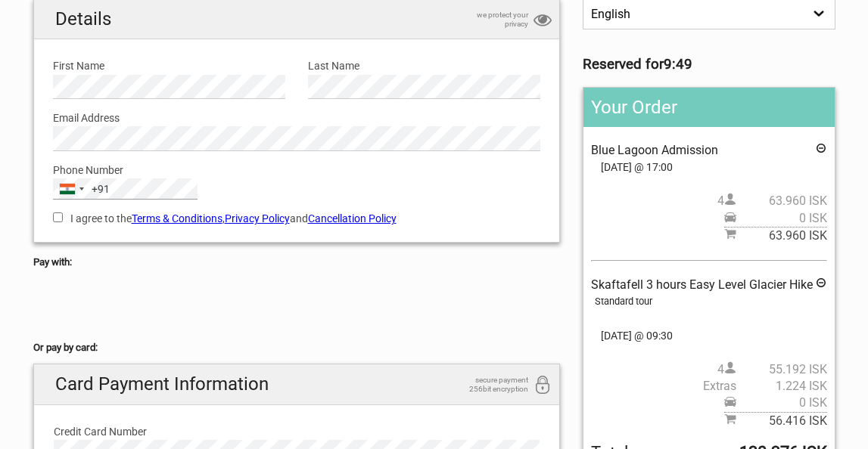  What do you see at coordinates (297, 170) in the screenshot?
I see `label: Phone Number` at bounding box center [297, 170].